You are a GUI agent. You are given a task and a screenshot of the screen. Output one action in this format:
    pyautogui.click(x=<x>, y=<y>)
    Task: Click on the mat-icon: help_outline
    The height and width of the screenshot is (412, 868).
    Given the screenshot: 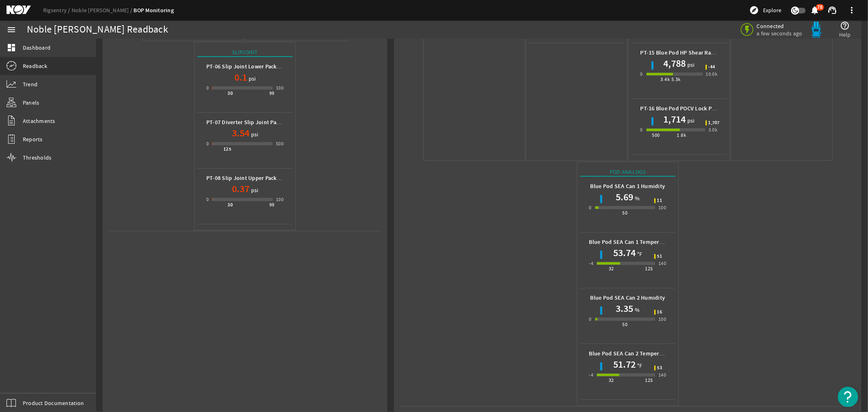 What is the action you would take?
    pyautogui.click(x=845, y=26)
    